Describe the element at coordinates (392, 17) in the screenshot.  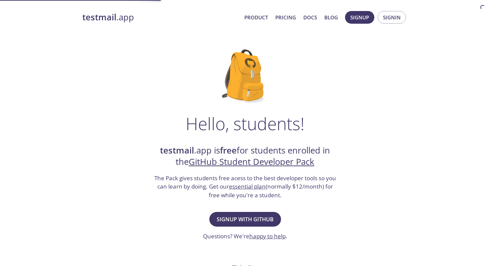
I see `span: Signin` at that location.